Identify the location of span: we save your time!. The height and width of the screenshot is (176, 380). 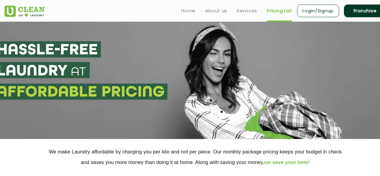
(287, 162).